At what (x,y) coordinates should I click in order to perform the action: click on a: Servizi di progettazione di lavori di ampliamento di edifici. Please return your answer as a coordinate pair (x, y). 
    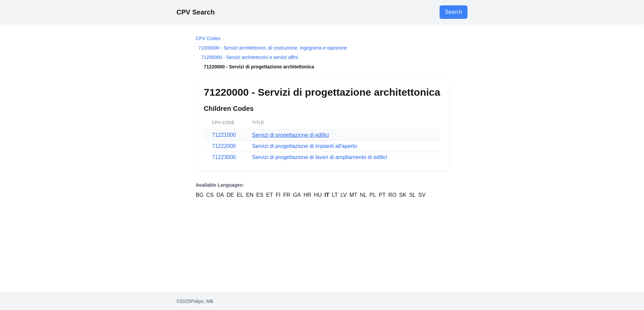
    Looking at the image, I should click on (319, 157).